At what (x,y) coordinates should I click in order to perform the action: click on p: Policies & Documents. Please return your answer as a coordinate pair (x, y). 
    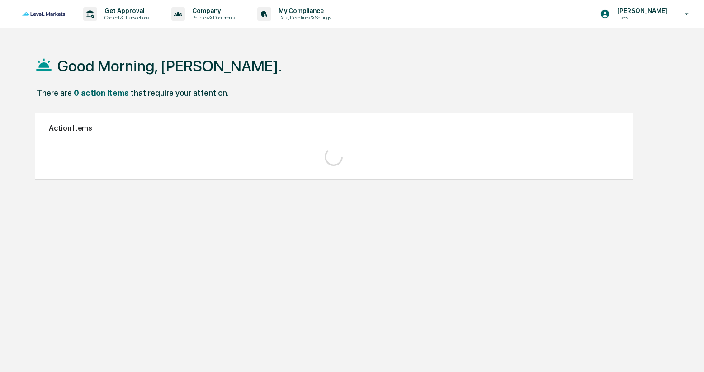
    Looking at the image, I should click on (212, 18).